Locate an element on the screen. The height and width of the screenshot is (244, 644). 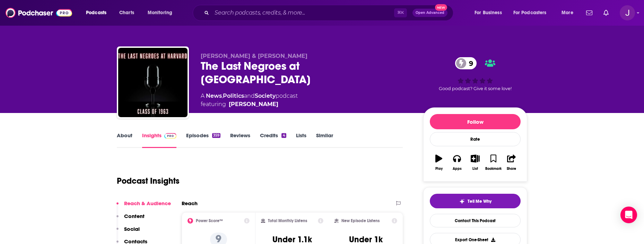
a: Similar is located at coordinates (325, 140).